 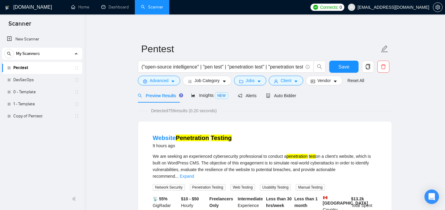 I want to click on a: Pentest, so click(x=42, y=68).